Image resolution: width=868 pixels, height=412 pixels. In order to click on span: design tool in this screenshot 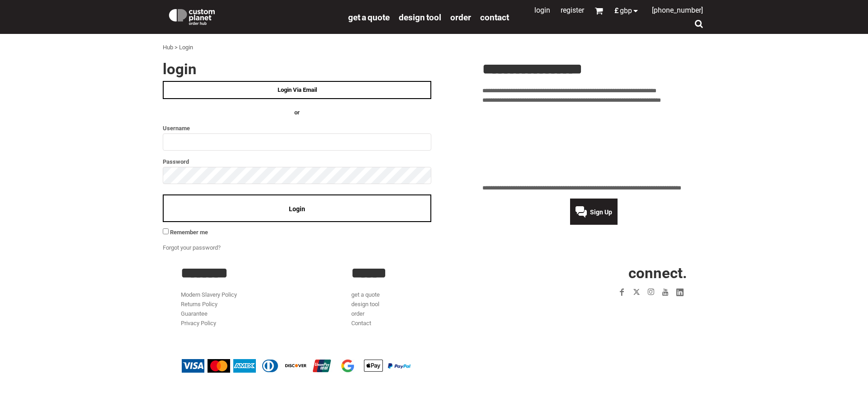, I will do `click(420, 17)`.